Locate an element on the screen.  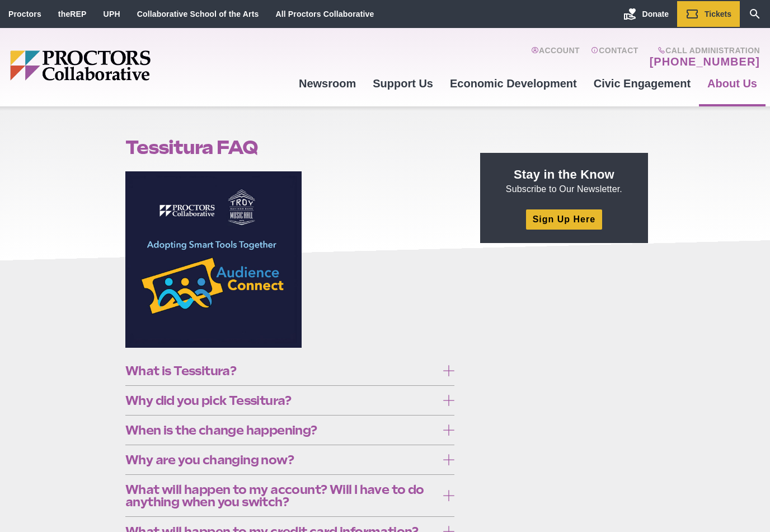
span: Call Administration is located at coordinates (703, 50).